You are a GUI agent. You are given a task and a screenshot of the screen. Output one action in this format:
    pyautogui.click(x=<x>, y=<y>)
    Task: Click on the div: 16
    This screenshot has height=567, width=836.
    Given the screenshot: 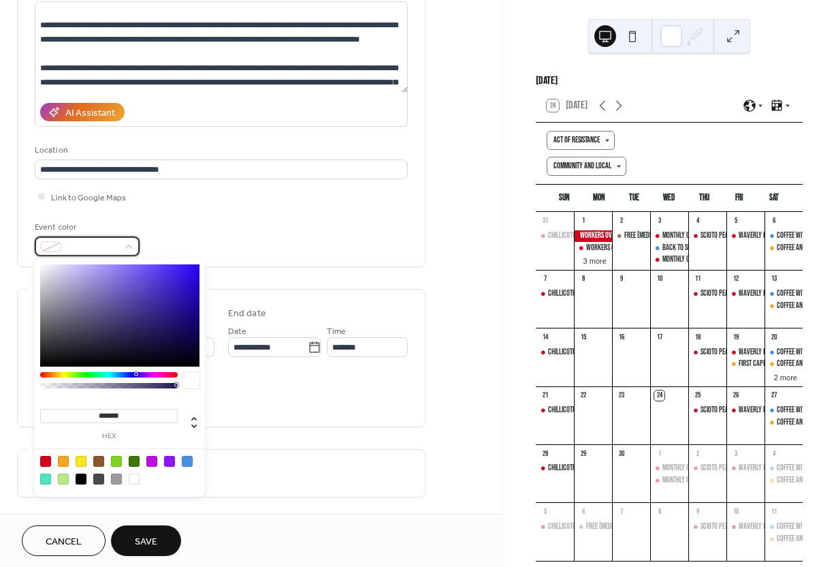 What is the action you would take?
    pyautogui.click(x=621, y=336)
    